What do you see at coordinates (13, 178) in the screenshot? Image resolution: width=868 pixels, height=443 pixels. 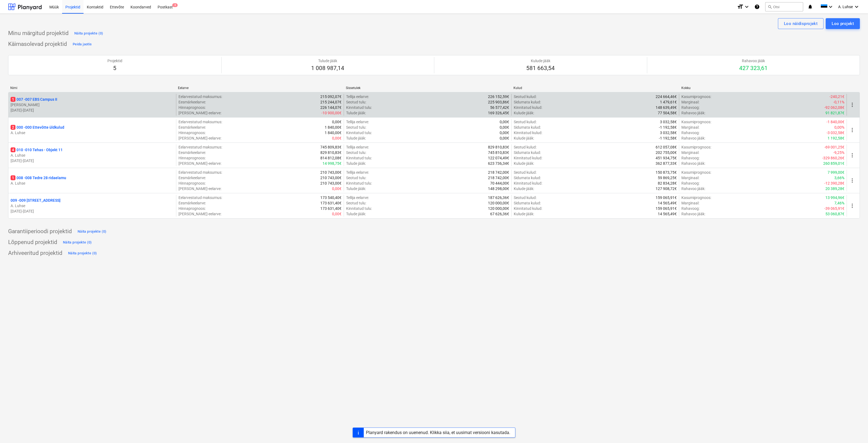 I see `span: 1` at bounding box center [13, 178].